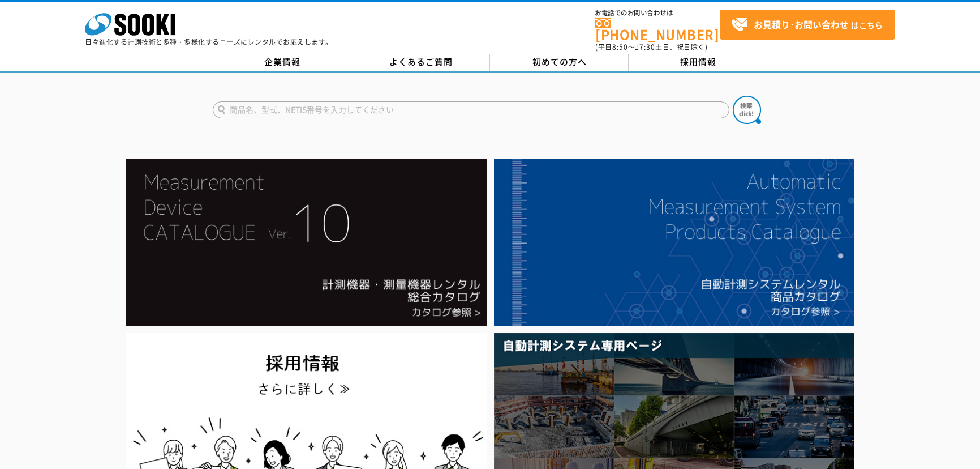 This screenshot has width=980, height=469. What do you see at coordinates (560, 62) in the screenshot?
I see `span: 初めての方へ` at bounding box center [560, 62].